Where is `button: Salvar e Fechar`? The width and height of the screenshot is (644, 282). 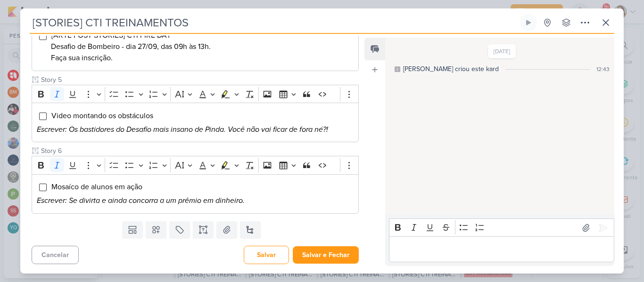
button: Salvar e Fechar is located at coordinates (325, 255).